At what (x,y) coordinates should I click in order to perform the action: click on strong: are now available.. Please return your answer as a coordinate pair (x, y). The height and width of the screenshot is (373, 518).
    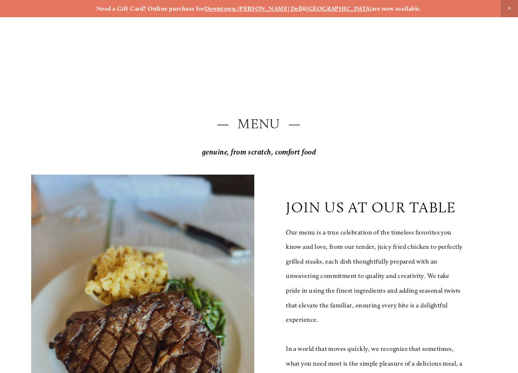
    Looking at the image, I should click on (397, 9).